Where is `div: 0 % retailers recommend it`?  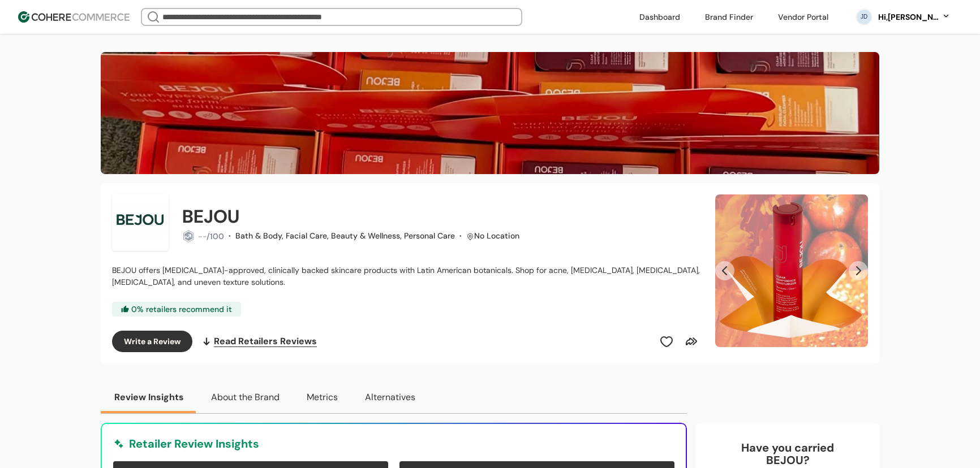 div: 0 % retailers recommend it is located at coordinates (177, 309).